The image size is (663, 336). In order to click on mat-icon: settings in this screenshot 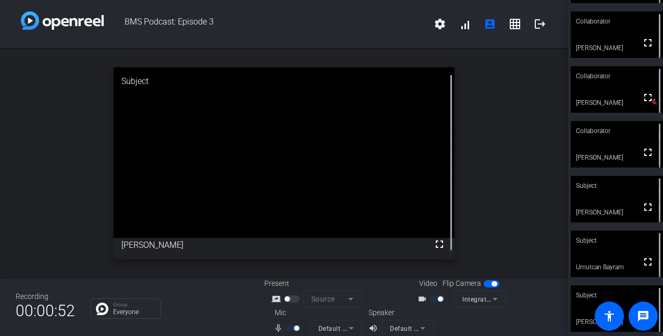, I will do `click(440, 24)`.